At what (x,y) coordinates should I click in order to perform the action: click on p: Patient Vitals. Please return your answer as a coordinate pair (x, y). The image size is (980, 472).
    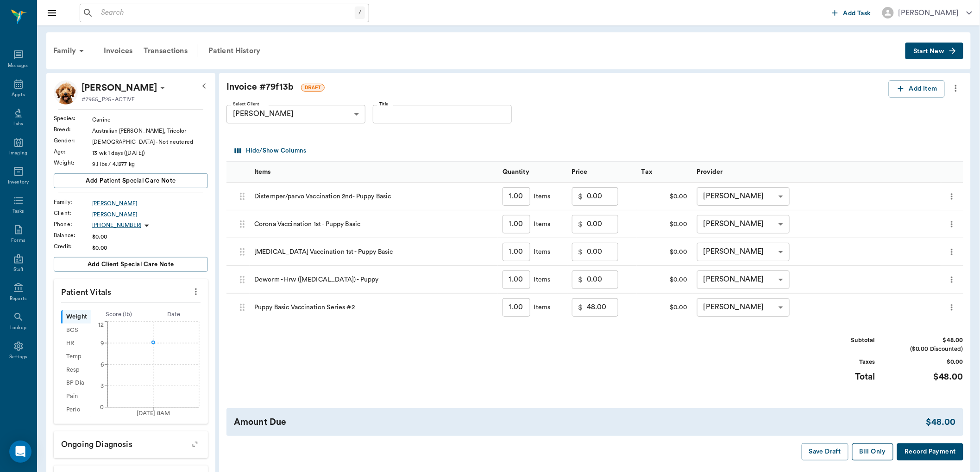
    Looking at the image, I should click on (131, 291).